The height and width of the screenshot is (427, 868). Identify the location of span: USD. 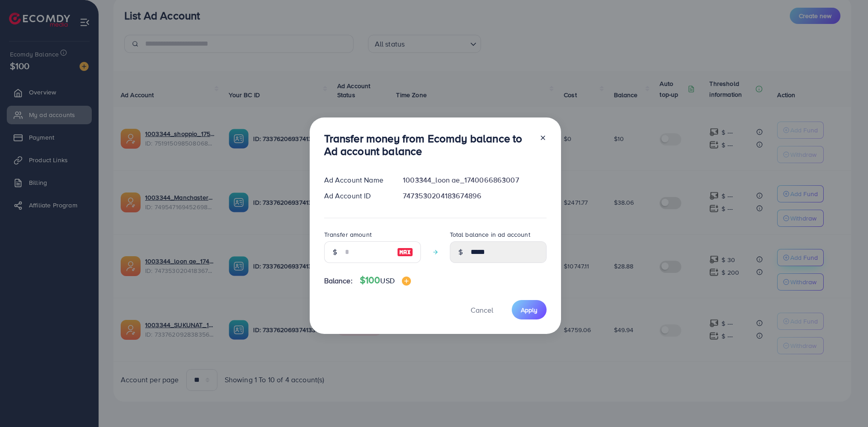
(387, 280).